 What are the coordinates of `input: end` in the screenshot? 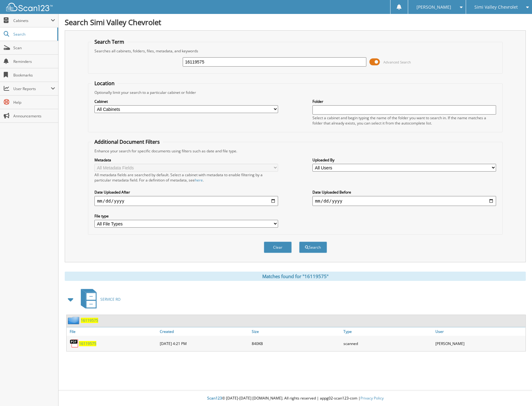 It's located at (404, 201).